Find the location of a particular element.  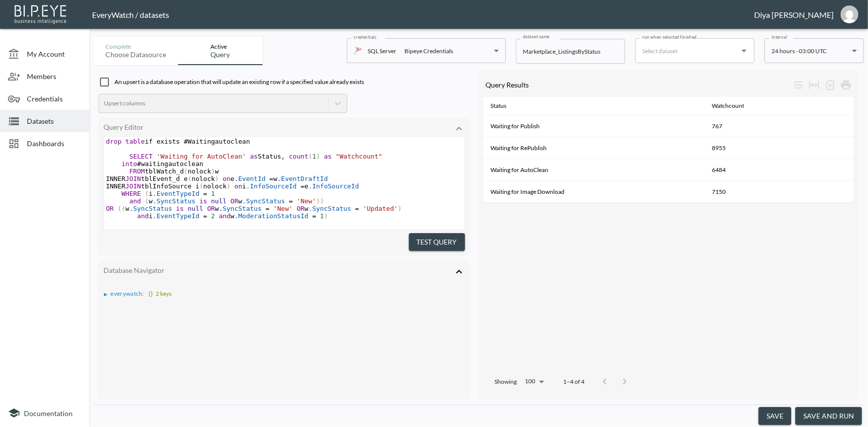

span: FROM is located at coordinates (136, 171).